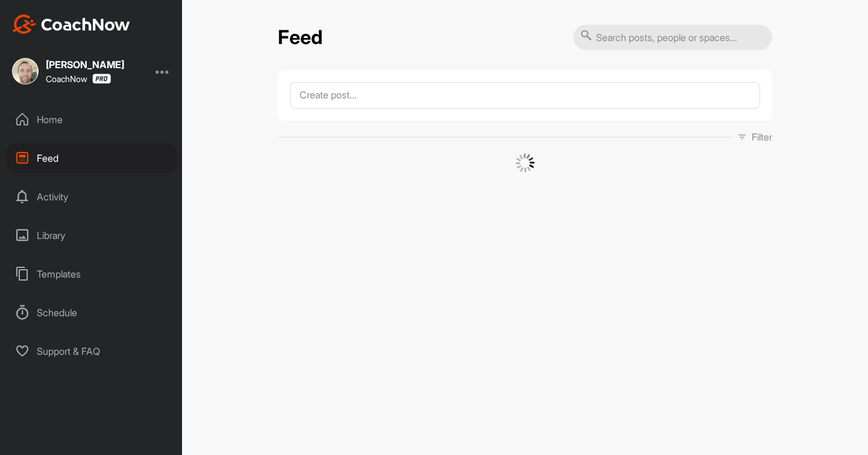 This screenshot has height=455, width=868. What do you see at coordinates (673, 37) in the screenshot?
I see `input: Search posts, people or spaces...` at bounding box center [673, 37].